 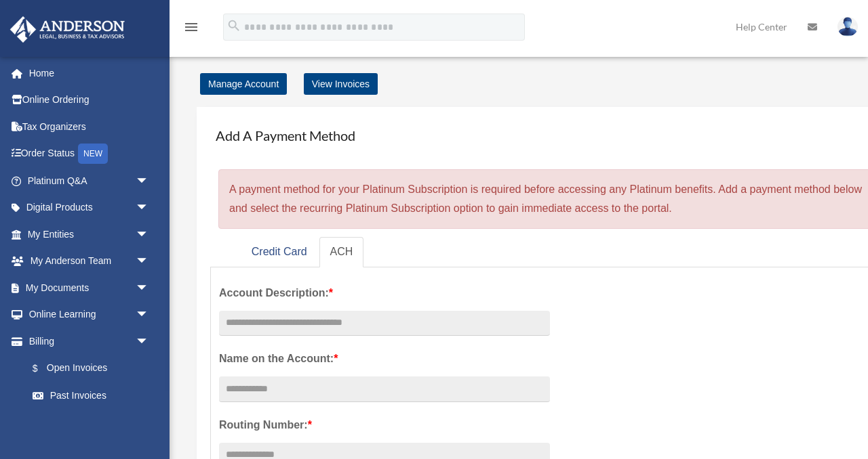 I want to click on a: Past Invoices, so click(x=94, y=396).